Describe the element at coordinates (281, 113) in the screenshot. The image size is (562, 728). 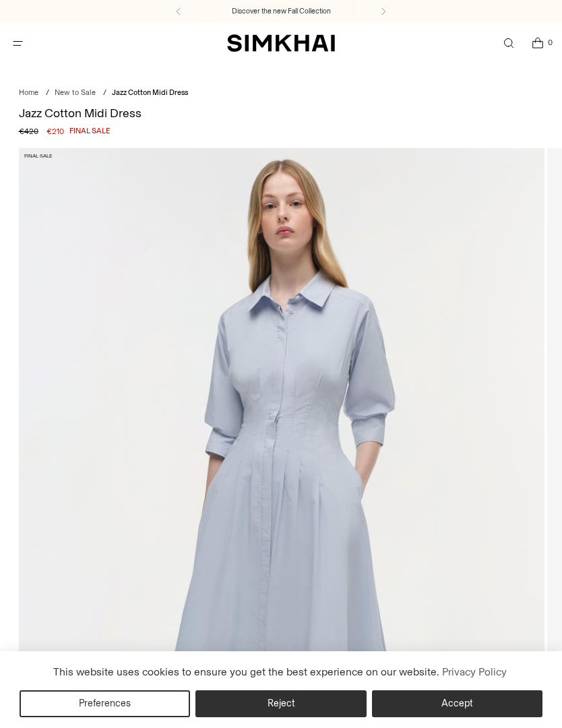
I see `h1: Jazz Cotton Midi Dress` at that location.